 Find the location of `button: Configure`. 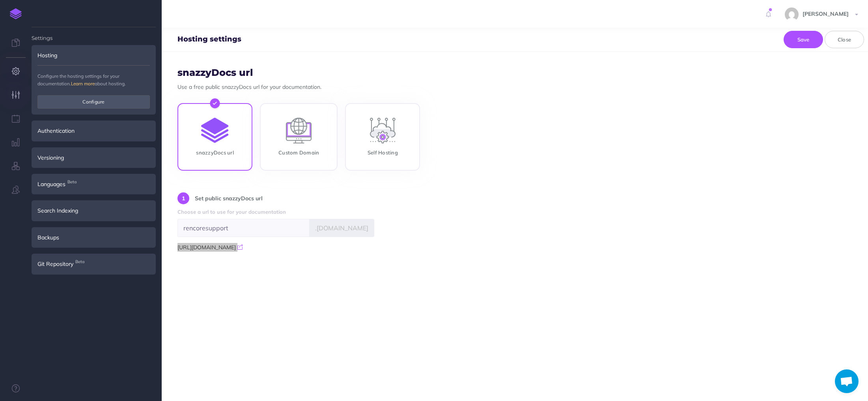

button: Configure is located at coordinates (94, 101).